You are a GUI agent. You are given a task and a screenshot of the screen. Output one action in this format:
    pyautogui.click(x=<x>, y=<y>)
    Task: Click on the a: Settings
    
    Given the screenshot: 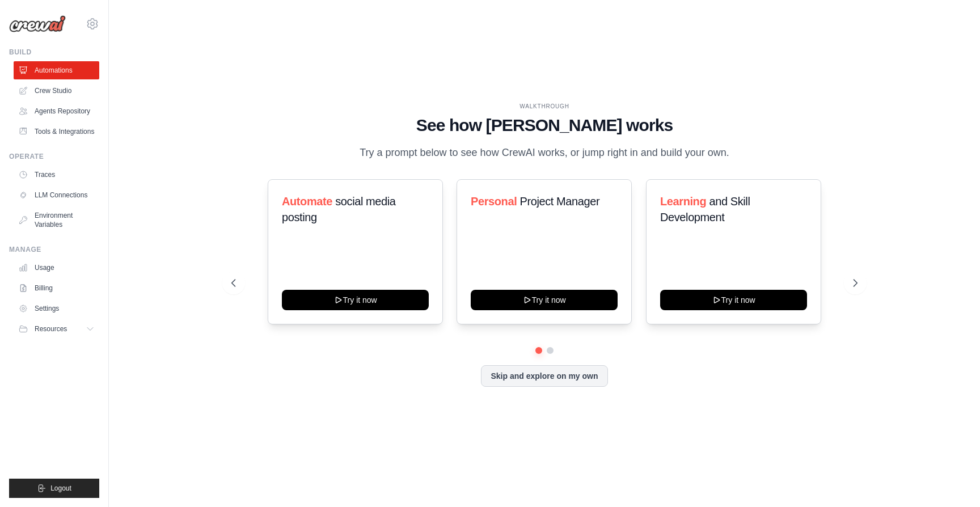 What is the action you would take?
    pyautogui.click(x=56, y=309)
    